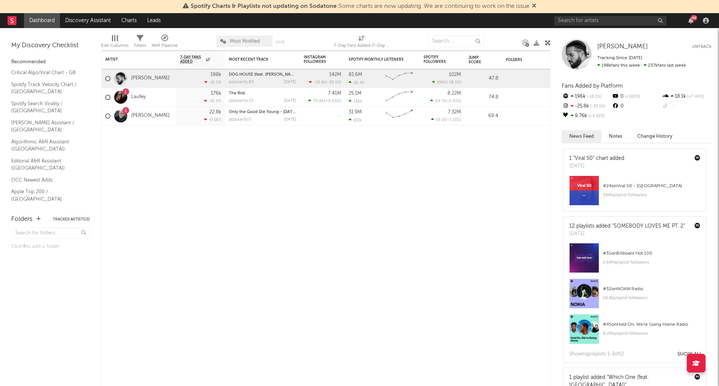 Image resolution: width=719 pixels, height=386 pixels. I want to click on div: 368k playlist followers, so click(652, 195).